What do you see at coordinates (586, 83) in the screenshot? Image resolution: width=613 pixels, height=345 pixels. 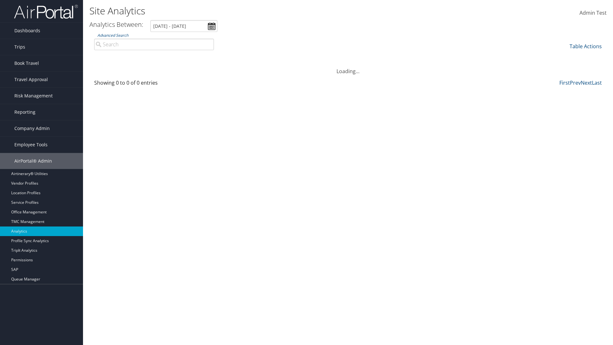 I see `a: Next` at bounding box center [586, 83].